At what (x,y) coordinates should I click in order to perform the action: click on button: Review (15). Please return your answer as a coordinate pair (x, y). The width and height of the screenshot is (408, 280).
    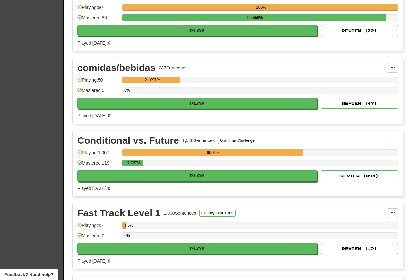
    Looking at the image, I should click on (359, 248).